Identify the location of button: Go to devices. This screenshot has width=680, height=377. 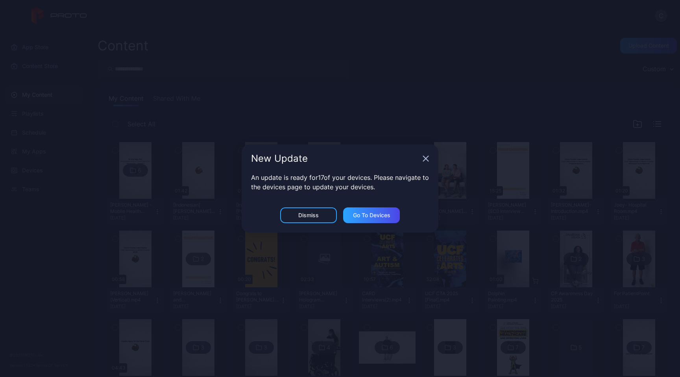
(371, 215).